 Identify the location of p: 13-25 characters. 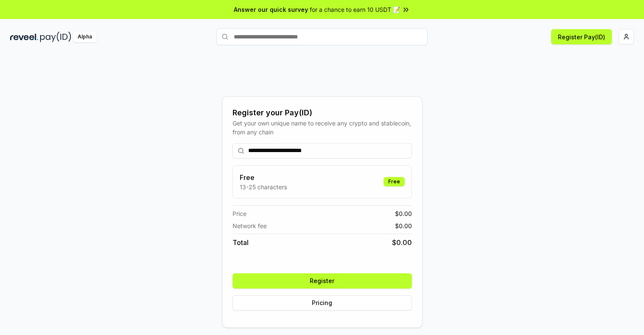
(263, 187).